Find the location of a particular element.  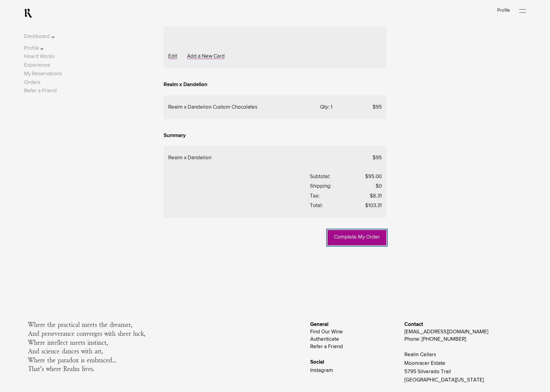

a: How It Works is located at coordinates (40, 57).